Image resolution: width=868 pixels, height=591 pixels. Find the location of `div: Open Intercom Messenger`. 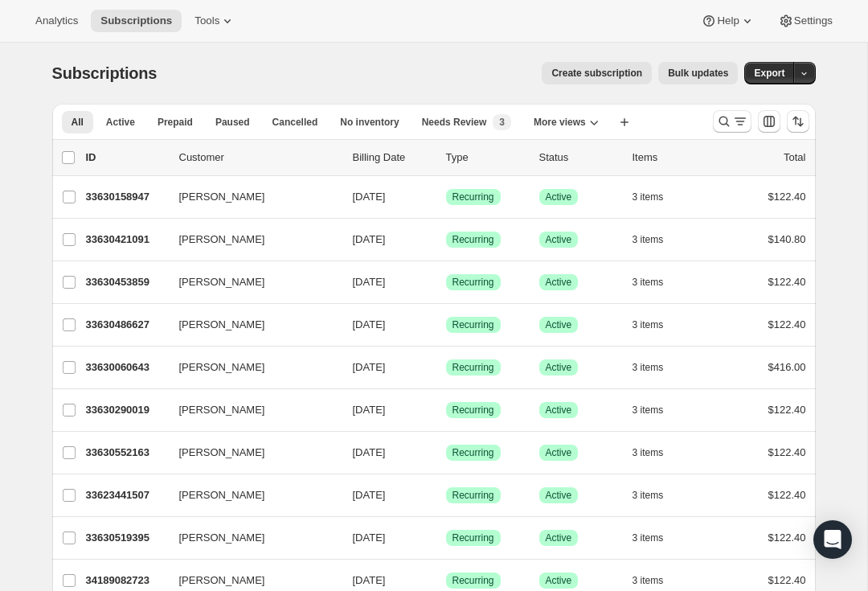

div: Open Intercom Messenger is located at coordinates (833, 539).